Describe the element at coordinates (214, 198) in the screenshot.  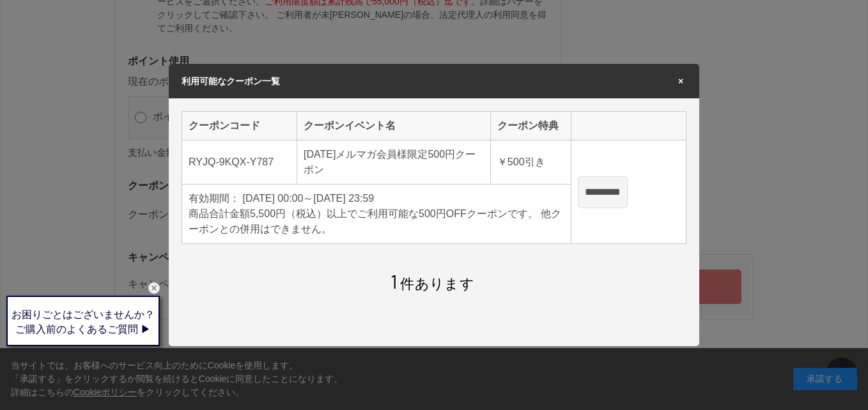
I see `span: 有効期間：` at that location.